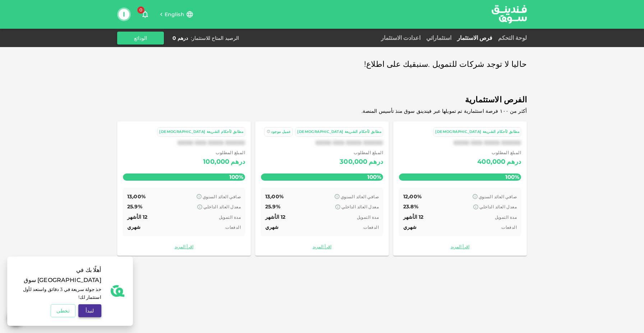  What do you see at coordinates (90, 311) in the screenshot?
I see `button: لنبدأ` at bounding box center [90, 311].